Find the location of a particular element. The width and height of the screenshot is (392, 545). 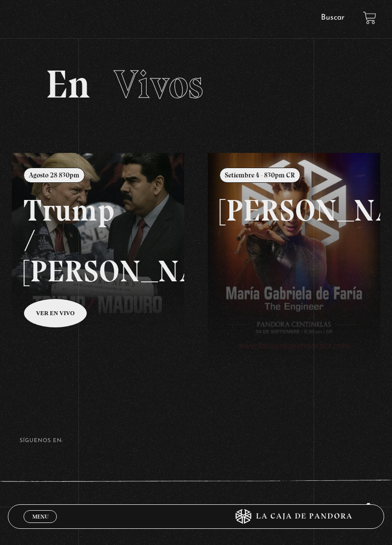

p: La Caja de Pandora, Derechos Reservados 2025 is located at coordinates (92, 510).